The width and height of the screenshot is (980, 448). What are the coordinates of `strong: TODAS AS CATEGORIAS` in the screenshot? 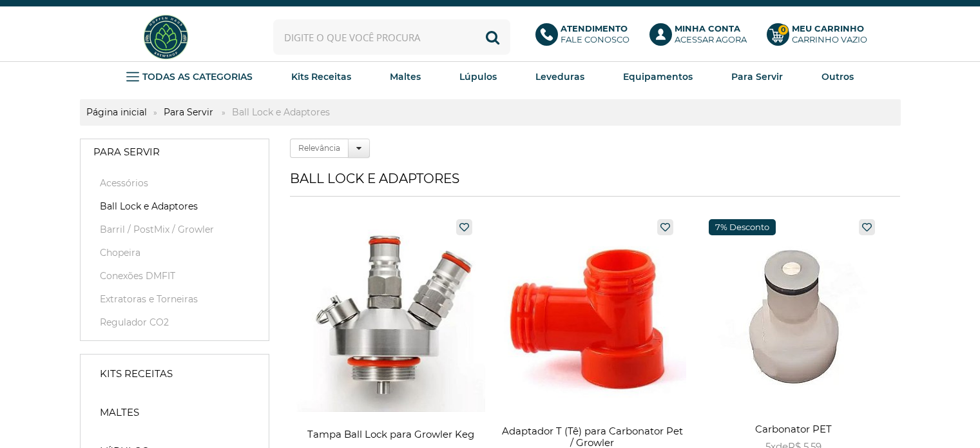 It's located at (197, 77).